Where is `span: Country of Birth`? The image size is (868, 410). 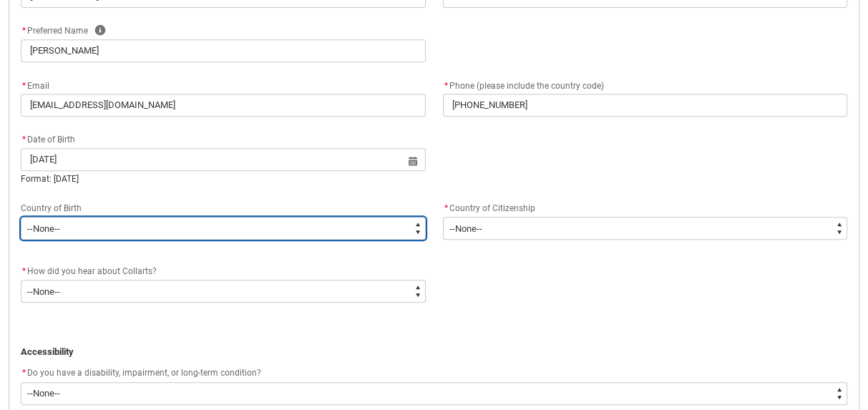 span: Country of Birth is located at coordinates (50, 208).